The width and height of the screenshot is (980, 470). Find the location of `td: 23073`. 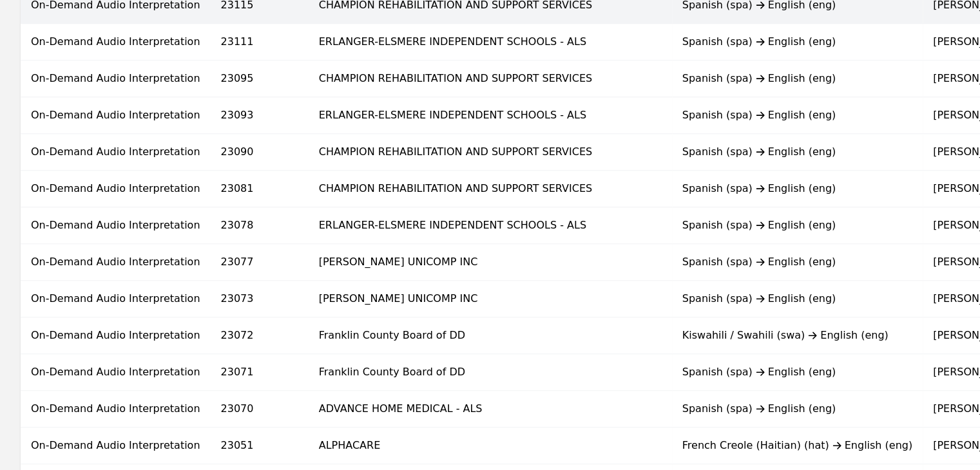

td: 23073 is located at coordinates (260, 299).